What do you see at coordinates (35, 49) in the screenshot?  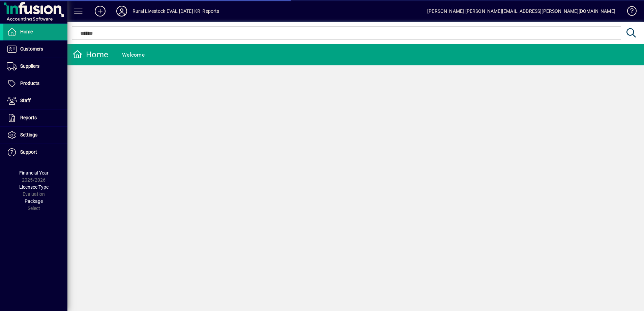 I see `a: Customers` at bounding box center [35, 49].